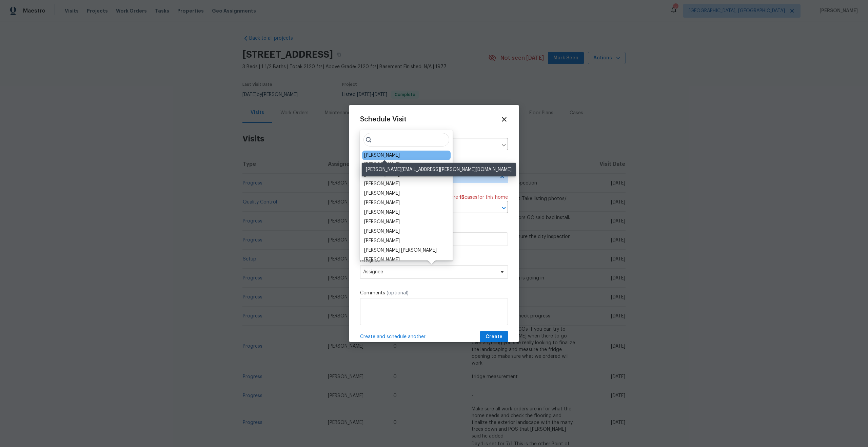  Describe the element at coordinates (504, 208) in the screenshot. I see `button: Open` at that location.